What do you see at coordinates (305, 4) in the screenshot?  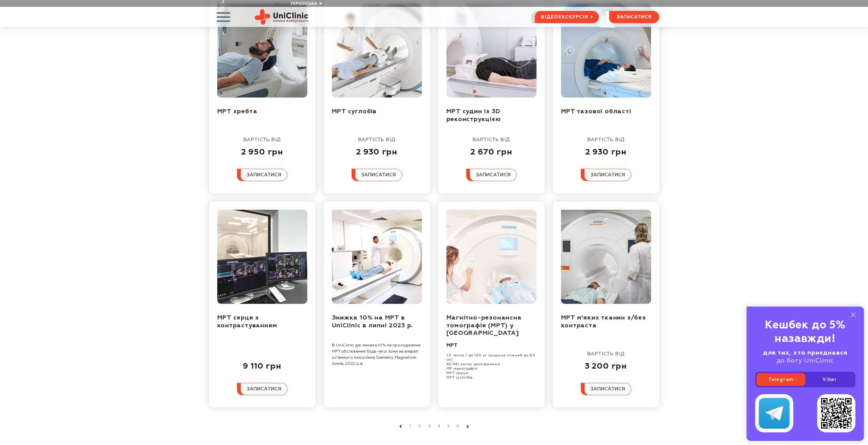 I see `button: Українська` at bounding box center [305, 4].